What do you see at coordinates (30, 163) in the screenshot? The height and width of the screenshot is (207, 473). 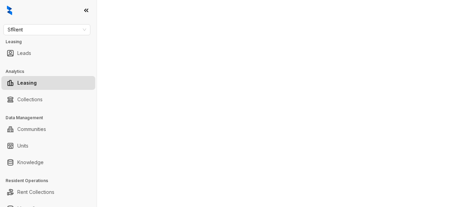 I see `a: Knowledge` at bounding box center [30, 163].